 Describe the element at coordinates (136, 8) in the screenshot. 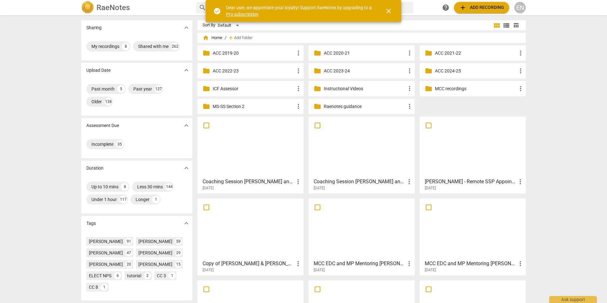

I see `a: LogoRaeNotes` at that location.